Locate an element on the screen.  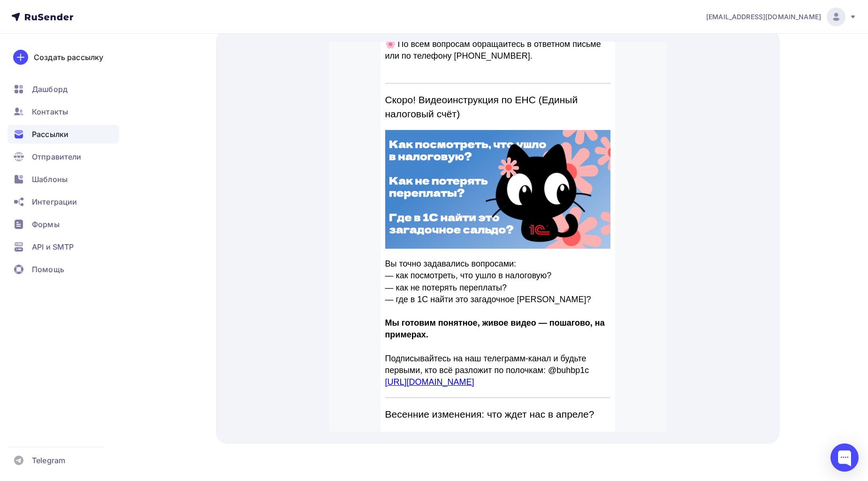
p: Подписывайтесь на наш телеграмм-канал и будьте первыми, кто всё разложит по полочкам: @buhbp1c is located at coordinates (169, 317).